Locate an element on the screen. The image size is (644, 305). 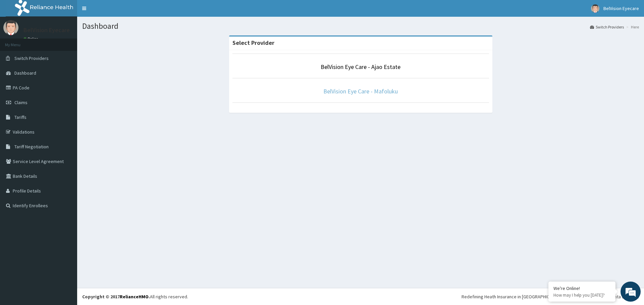
span: Dashboard is located at coordinates (25, 73).